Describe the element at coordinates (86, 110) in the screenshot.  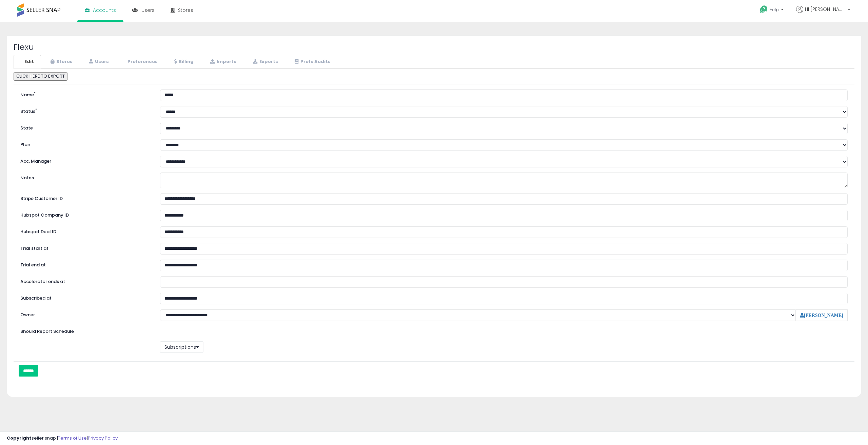
I see `label: Status` at that location.